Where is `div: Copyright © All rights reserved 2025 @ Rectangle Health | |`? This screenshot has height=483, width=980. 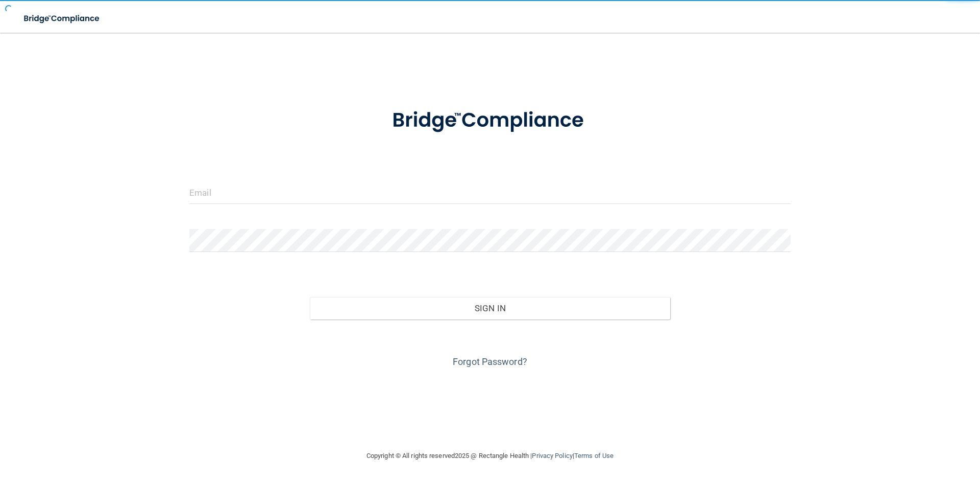
div: Copyright © All rights reserved 2025 @ Rectangle Health | | is located at coordinates (490, 456).